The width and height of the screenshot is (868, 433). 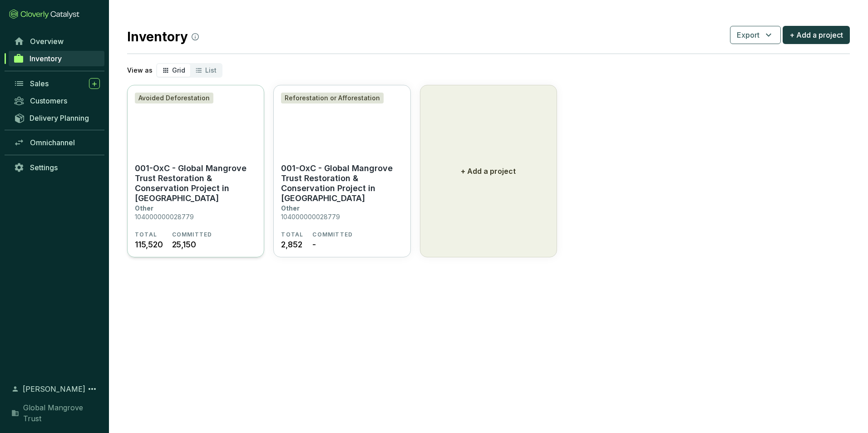 I want to click on span: 25,150, so click(x=184, y=244).